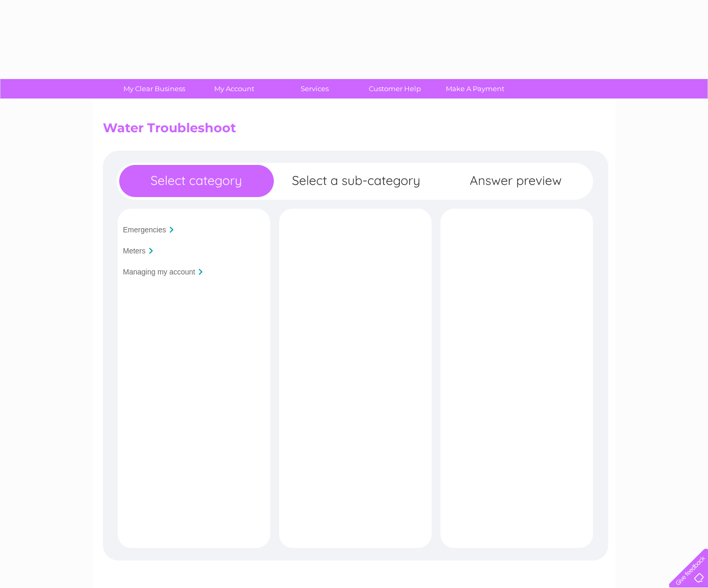  Describe the element at coordinates (144, 230) in the screenshot. I see `input: Emergencies` at that location.